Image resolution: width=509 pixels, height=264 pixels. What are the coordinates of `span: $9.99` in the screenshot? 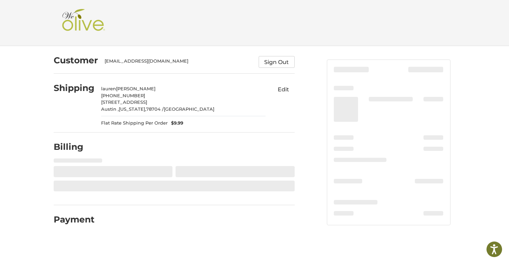 It's located at (175, 123).